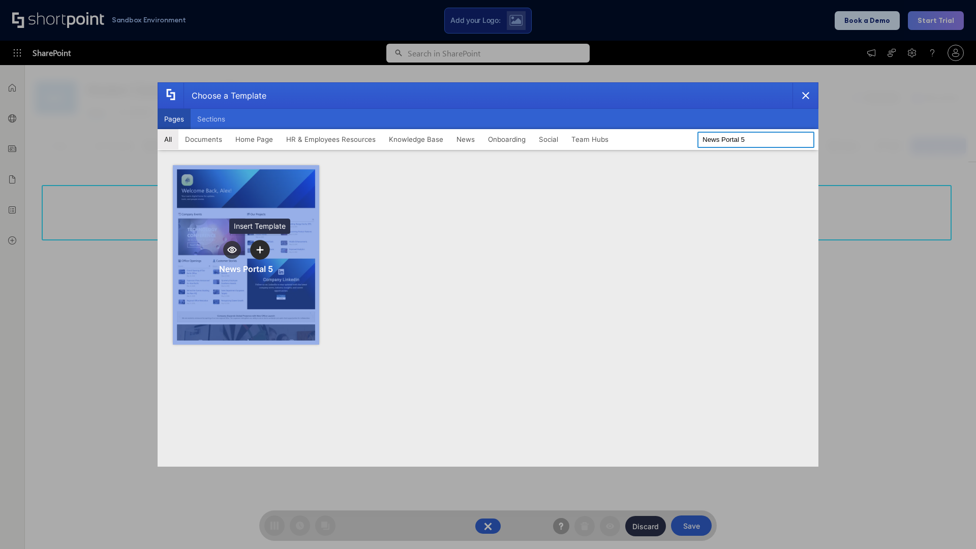 The width and height of the screenshot is (976, 549). I want to click on input: Search, so click(756, 140).